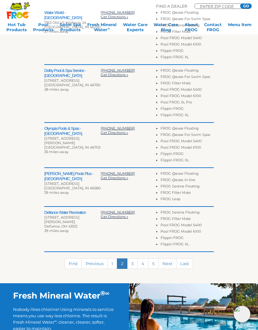 The width and height of the screenshot is (258, 330). What do you see at coordinates (242, 314) in the screenshot?
I see `img: openIcon` at bounding box center [242, 314].